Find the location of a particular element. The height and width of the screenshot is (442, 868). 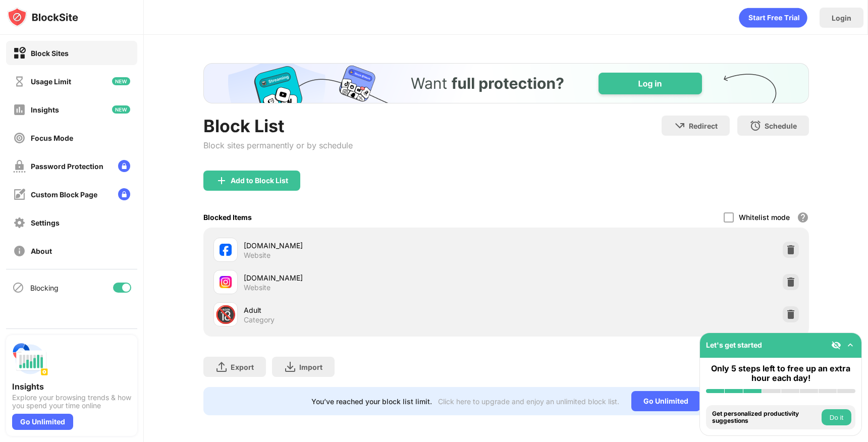

div: Import is located at coordinates (311, 367).